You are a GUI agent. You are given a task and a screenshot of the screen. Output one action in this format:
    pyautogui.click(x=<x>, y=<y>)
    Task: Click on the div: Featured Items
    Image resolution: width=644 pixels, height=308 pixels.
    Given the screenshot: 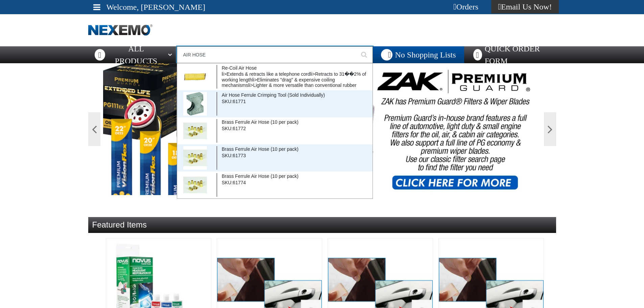 What is the action you would take?
    pyautogui.click(x=322, y=225)
    